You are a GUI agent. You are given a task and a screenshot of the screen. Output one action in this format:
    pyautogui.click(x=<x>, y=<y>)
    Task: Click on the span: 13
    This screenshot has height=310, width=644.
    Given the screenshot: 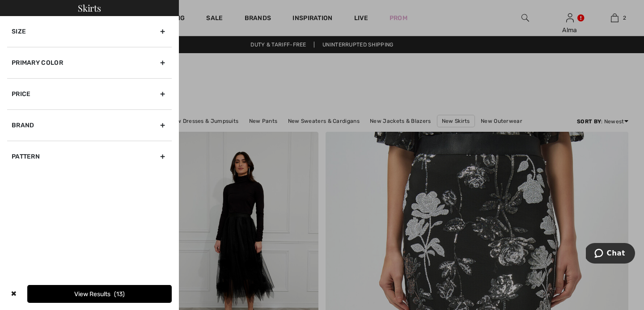 What is the action you would take?
    pyautogui.click(x=119, y=294)
    